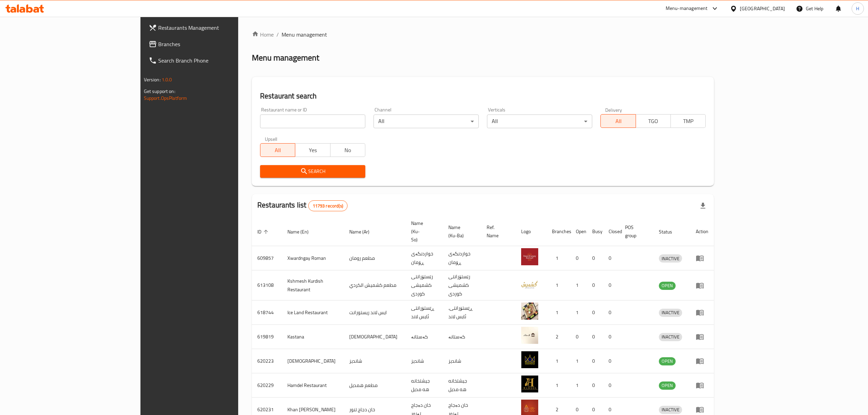 This screenshot has height=415, width=868. I want to click on td: Hamdel Restaurant, so click(312, 385).